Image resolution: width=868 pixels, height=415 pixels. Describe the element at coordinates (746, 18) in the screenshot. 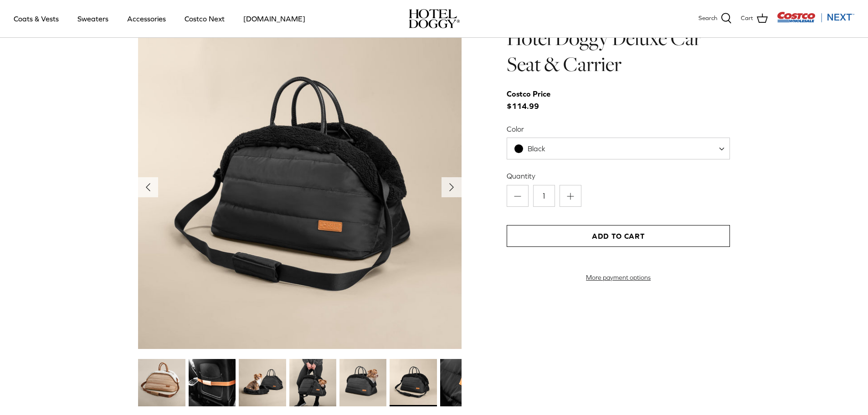

I see `span: Cart` at that location.